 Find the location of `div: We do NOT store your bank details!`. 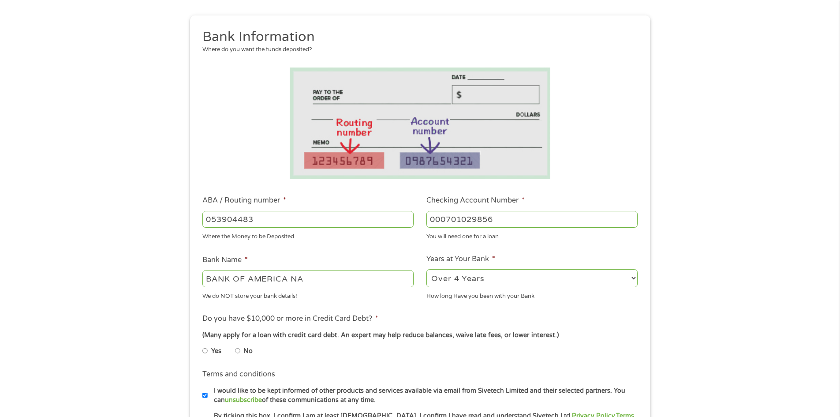

div: We do NOT store your bank details! is located at coordinates (308, 294).